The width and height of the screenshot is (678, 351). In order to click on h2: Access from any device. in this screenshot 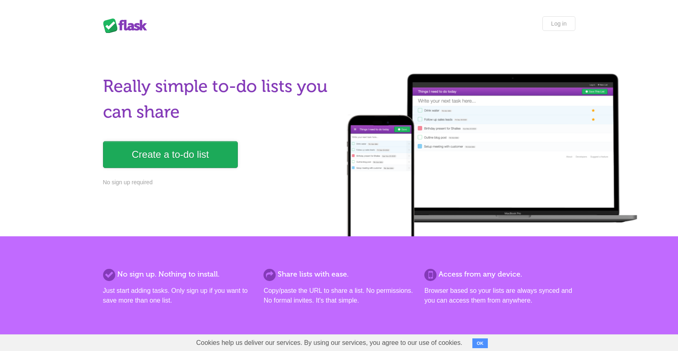, I will do `click(499, 274)`.